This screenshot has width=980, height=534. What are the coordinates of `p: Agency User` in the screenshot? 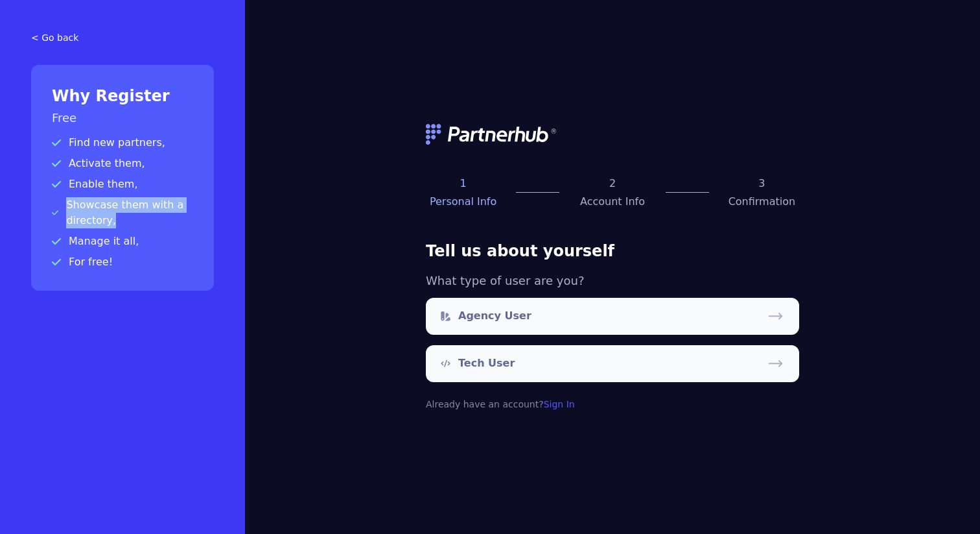 It's located at (494, 316).